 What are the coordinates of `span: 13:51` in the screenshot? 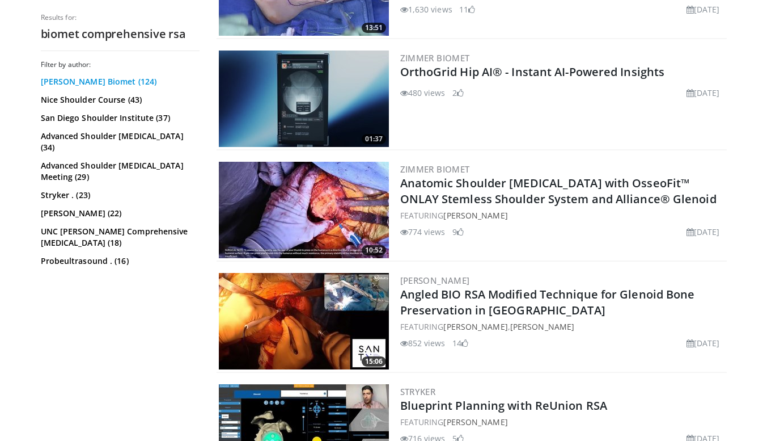 It's located at (374, 28).